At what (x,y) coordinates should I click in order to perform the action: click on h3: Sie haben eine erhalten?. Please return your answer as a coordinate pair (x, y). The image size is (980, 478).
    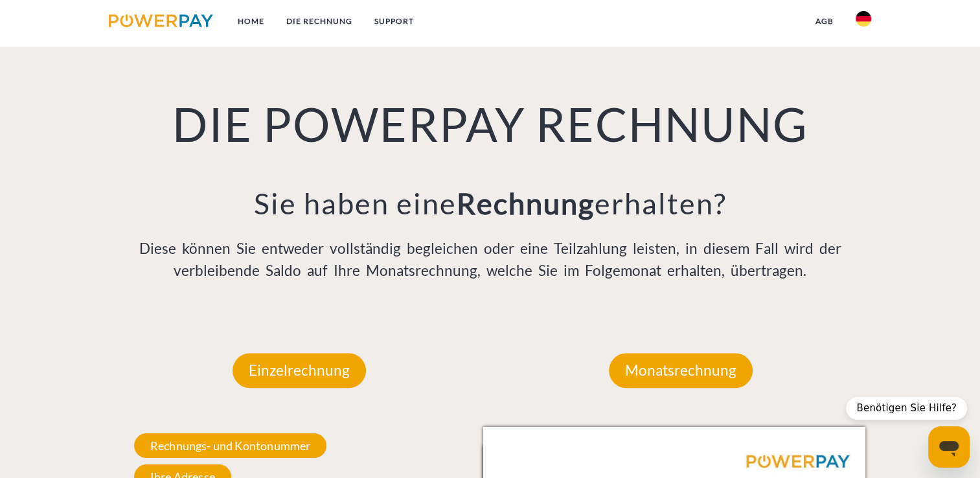
    Looking at the image, I should click on (490, 203).